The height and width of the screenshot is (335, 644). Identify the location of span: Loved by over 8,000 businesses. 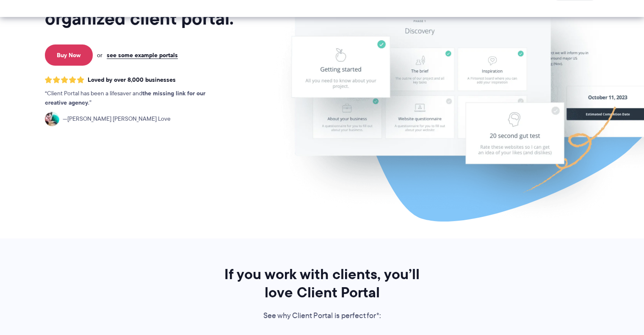
(131, 79).